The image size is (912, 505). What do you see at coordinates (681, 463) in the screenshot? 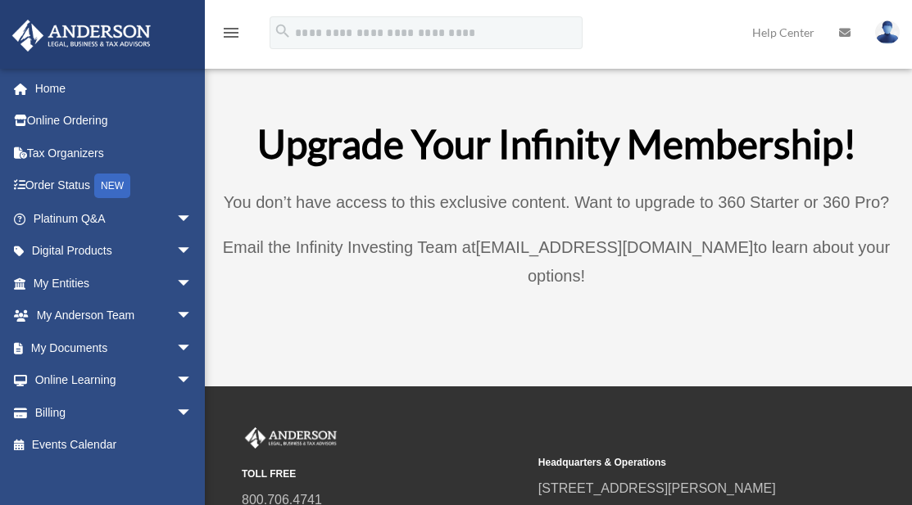
I see `small: Headquarters & Operations` at bounding box center [681, 463].